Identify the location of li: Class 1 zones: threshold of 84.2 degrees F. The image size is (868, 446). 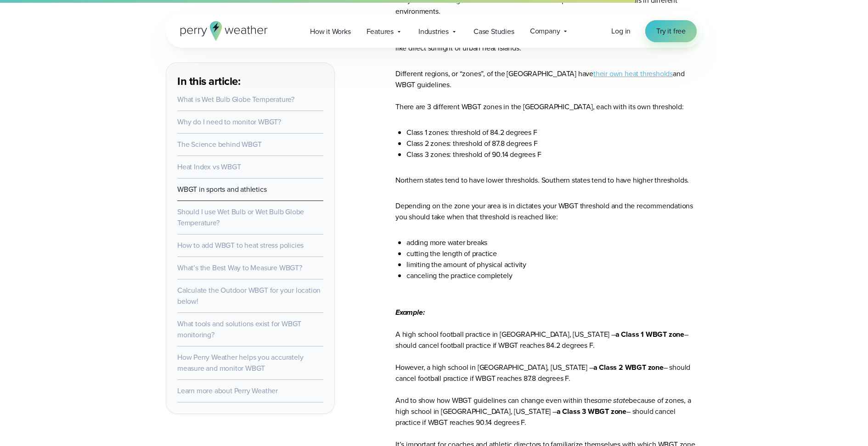
(554, 133).